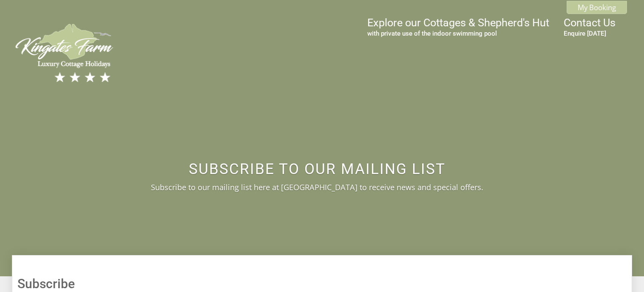  I want to click on h1: Subscribe, so click(164, 283).